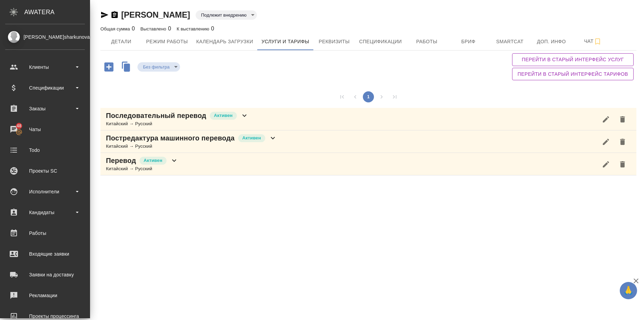  I want to click on div: Последовательный переводАктивенКитайский → Русский, so click(368, 119).